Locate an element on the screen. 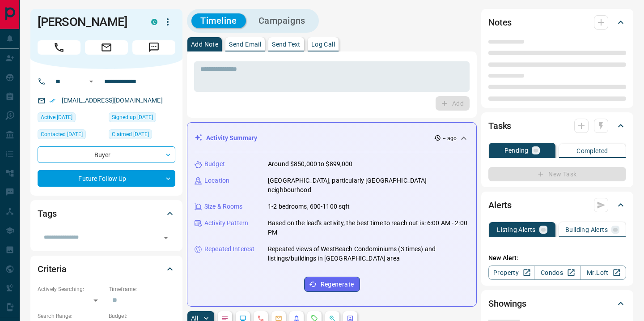 The width and height of the screenshot is (644, 321). p: -- ago is located at coordinates (449, 138).